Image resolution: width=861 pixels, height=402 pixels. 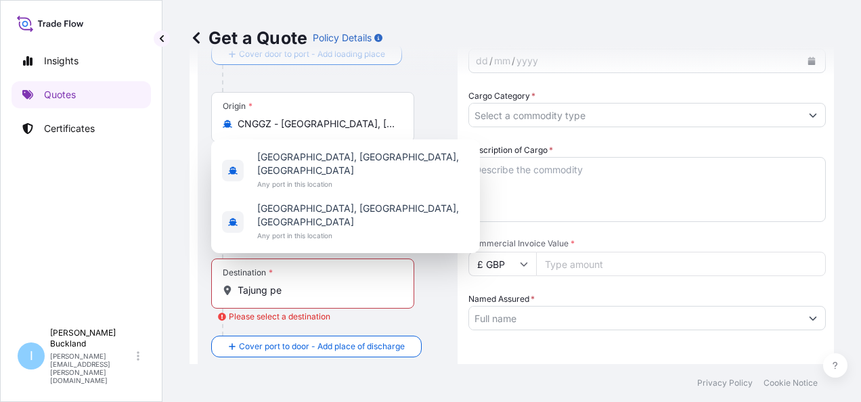 What do you see at coordinates (635, 318) in the screenshot?
I see `input: Full name` at bounding box center [635, 318].